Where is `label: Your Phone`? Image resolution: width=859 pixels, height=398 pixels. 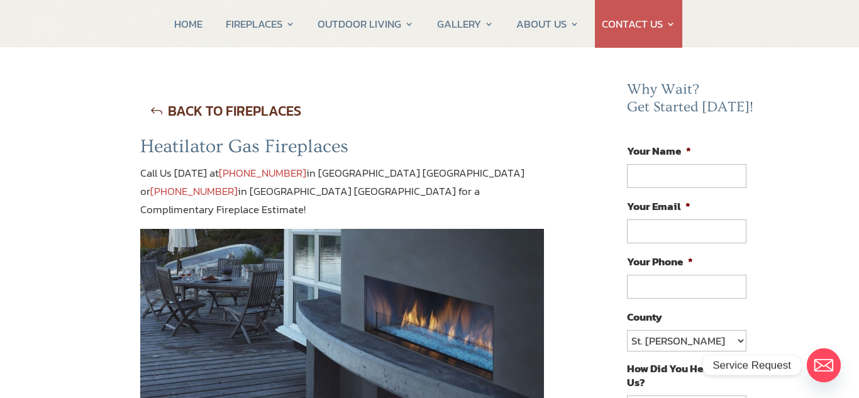
label: Your Phone is located at coordinates (659, 261).